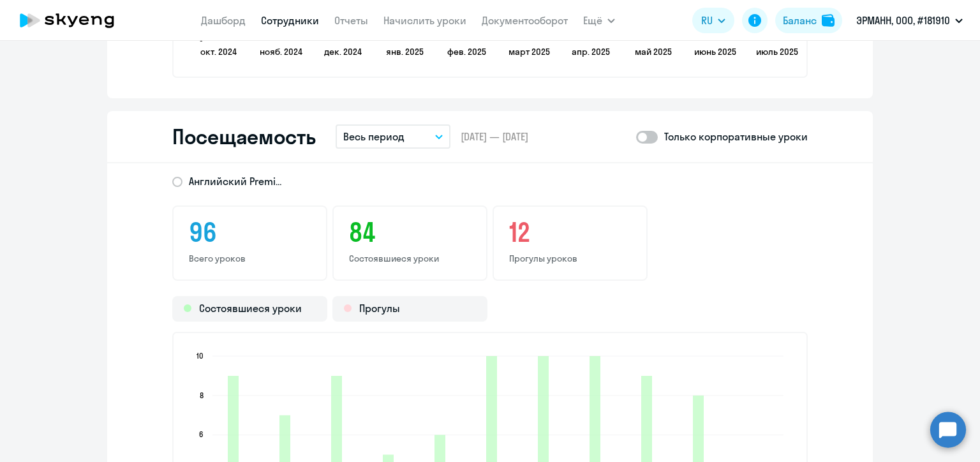 This screenshot has height=462, width=980. Describe the element at coordinates (250, 309) in the screenshot. I see `div: Состоявшиеся уроки` at that location.